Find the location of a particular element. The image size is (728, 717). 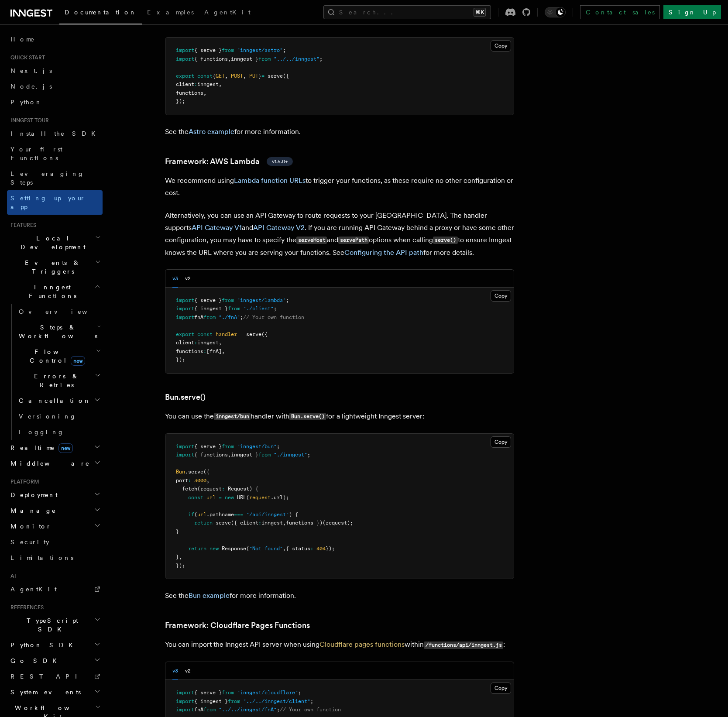

span: Cancellation is located at coordinates (53, 401).